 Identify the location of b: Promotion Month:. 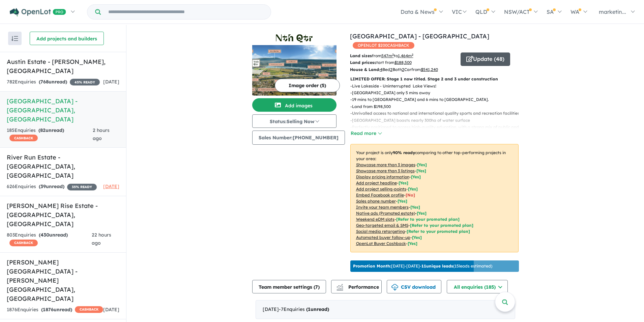
(372, 266).